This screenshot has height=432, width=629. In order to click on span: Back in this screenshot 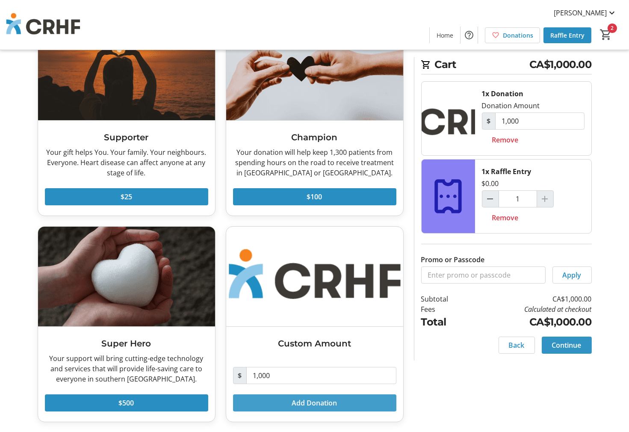, I will do `click(516, 345)`.